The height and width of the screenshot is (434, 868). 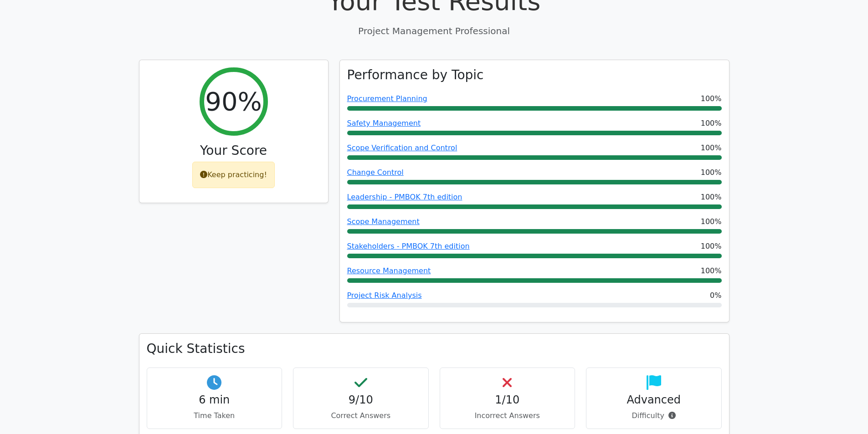 I want to click on p: Difficulty, so click(x=654, y=416).